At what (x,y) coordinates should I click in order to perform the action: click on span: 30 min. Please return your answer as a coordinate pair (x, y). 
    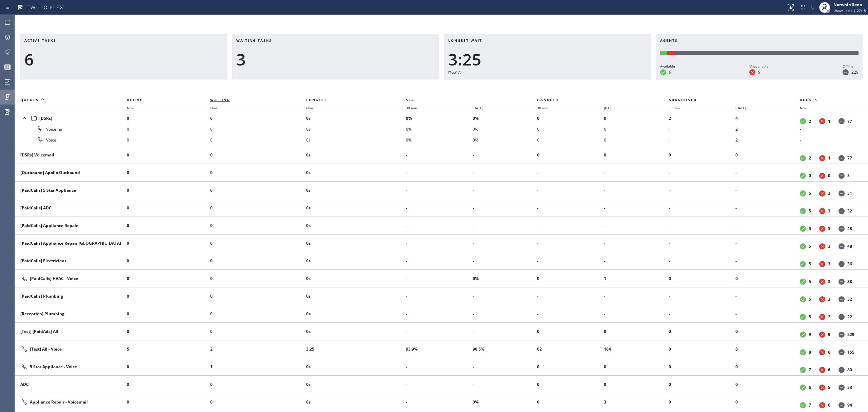
    Looking at the image, I should click on (674, 108).